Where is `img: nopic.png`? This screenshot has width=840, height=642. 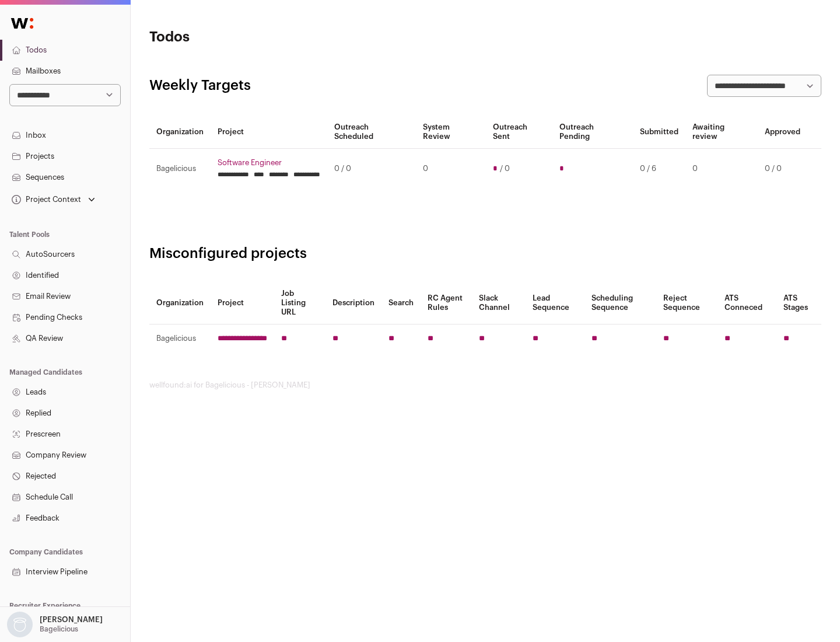 img: nopic.png is located at coordinates (20, 624).